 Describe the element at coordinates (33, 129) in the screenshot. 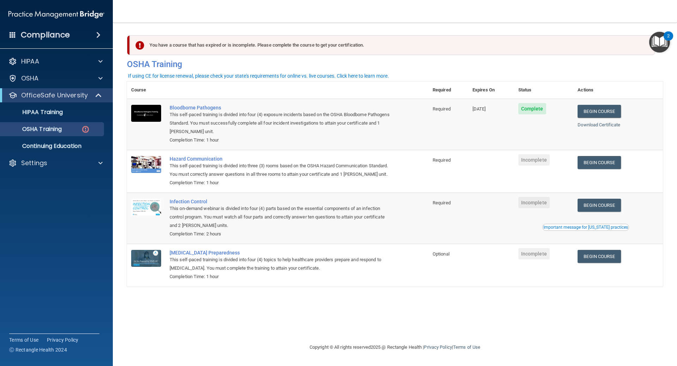

I see `p: OSHA Training` at that location.